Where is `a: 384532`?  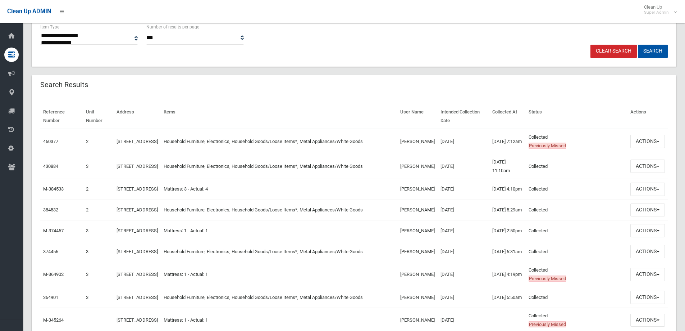
a: 384532 is located at coordinates (51, 209).